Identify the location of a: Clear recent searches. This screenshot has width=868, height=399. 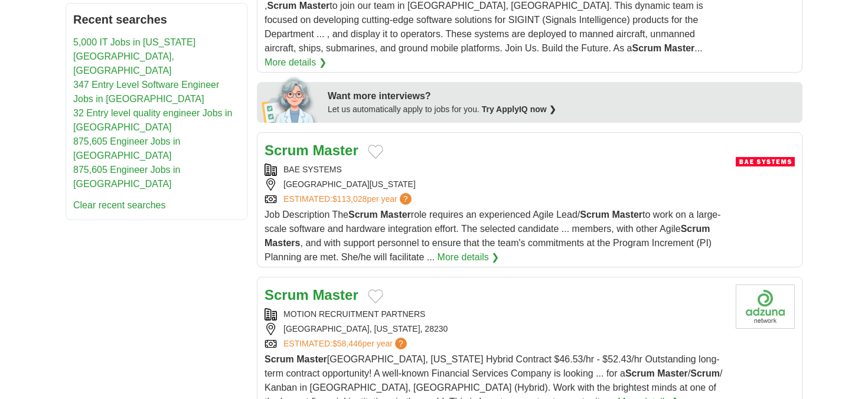
(119, 205).